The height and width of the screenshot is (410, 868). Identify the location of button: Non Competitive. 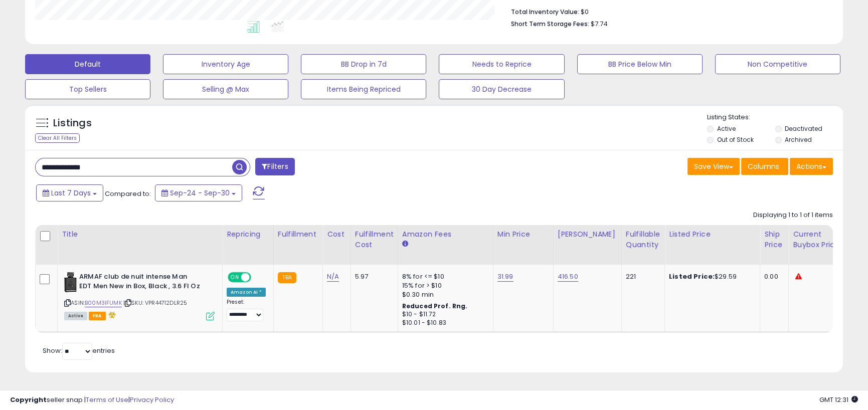
(778, 64).